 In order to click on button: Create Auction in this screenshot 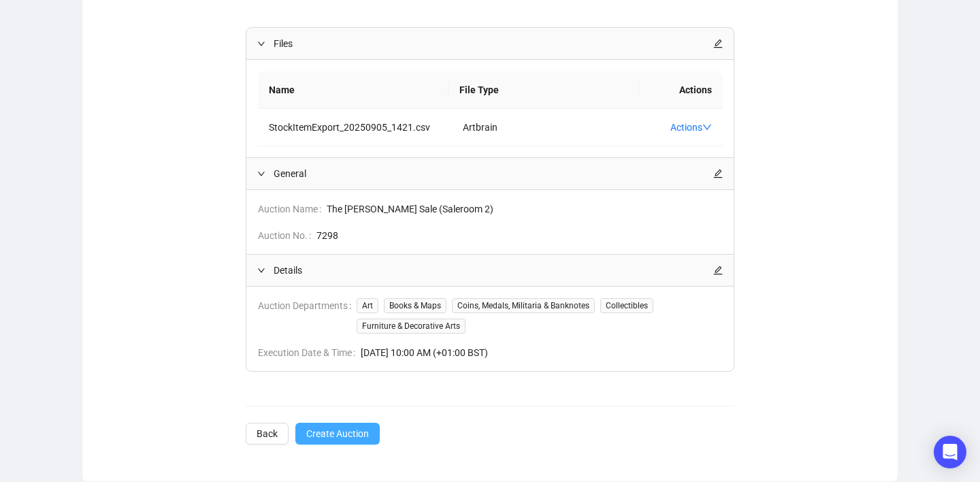, I will do `click(337, 434)`.